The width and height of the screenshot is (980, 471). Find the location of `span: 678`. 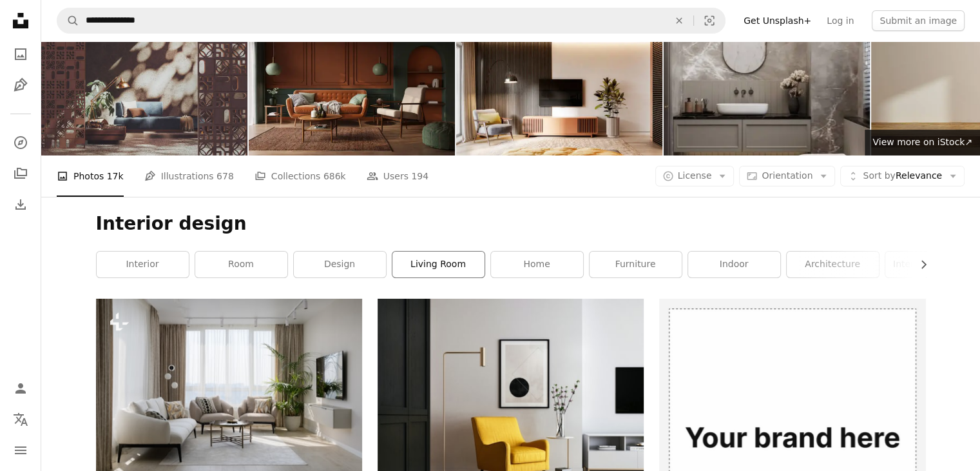

span: 678 is located at coordinates (225, 176).